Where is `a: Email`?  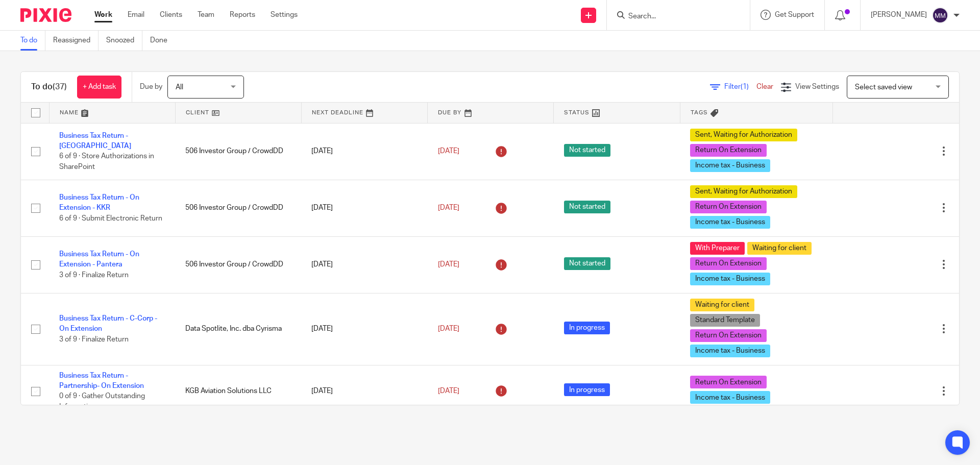
a: Email is located at coordinates (135, 15).